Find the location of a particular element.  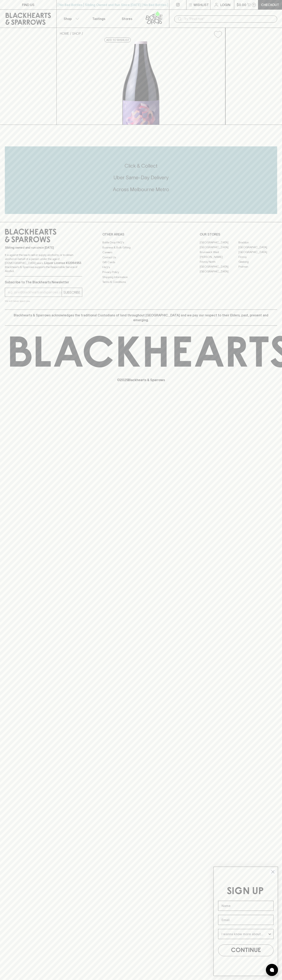

a: Business & Bulk Gifting is located at coordinates (141, 247).